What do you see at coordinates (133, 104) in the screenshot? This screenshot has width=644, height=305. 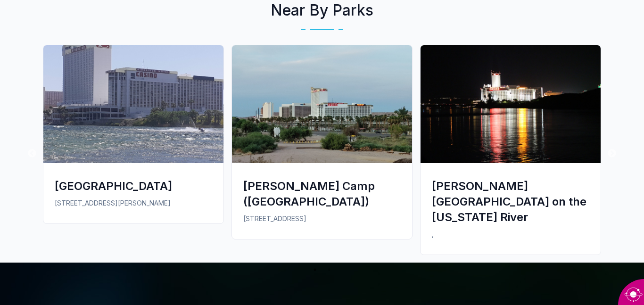 I see `img: Riverside Resort RV Park` at bounding box center [133, 104].